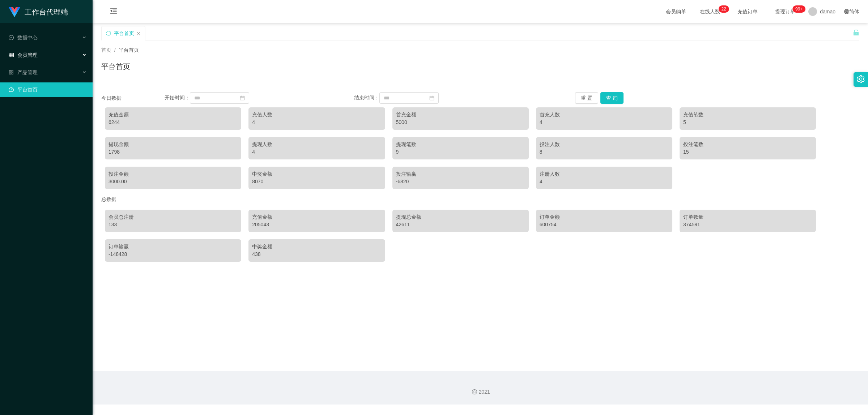  What do you see at coordinates (461, 144) in the screenshot?
I see `div: 提现笔数` at bounding box center [461, 144].